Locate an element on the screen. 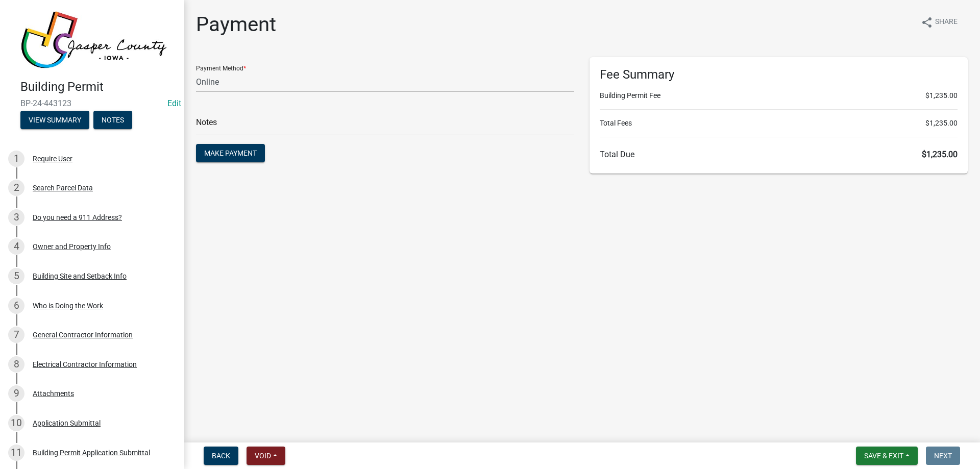 This screenshot has height=469, width=980. div: 11 is located at coordinates (16, 452).